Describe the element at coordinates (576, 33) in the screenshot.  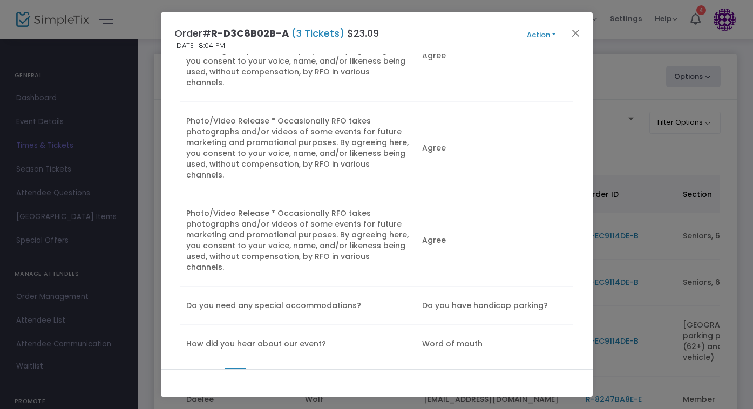
I see `button: Close` at that location.